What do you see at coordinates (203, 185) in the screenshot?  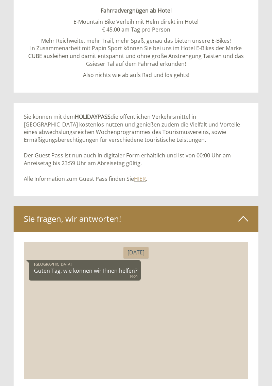 I see `button: Senden` at bounding box center [203, 185].